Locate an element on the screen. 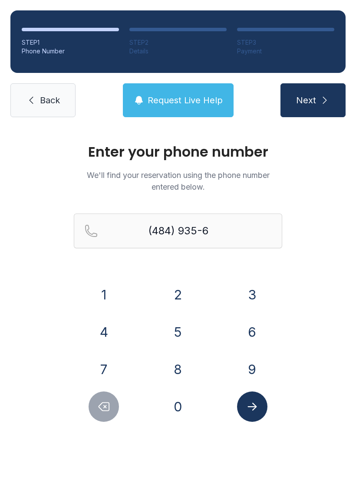 This screenshot has height=493, width=356. span: Request Live Help is located at coordinates (185, 100).